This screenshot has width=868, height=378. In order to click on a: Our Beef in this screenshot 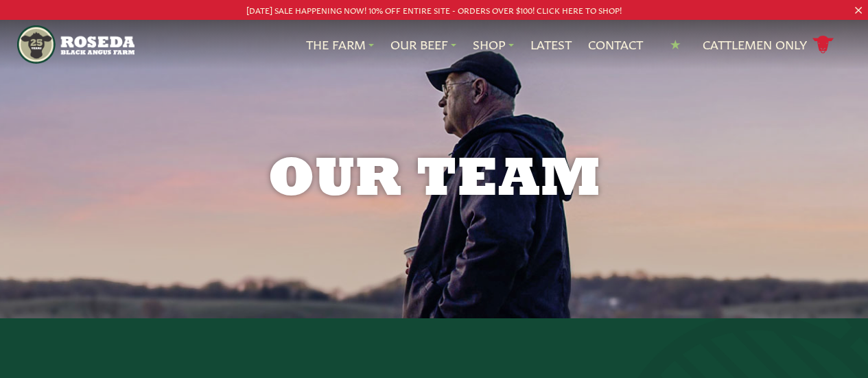, I will do `click(423, 44)`.